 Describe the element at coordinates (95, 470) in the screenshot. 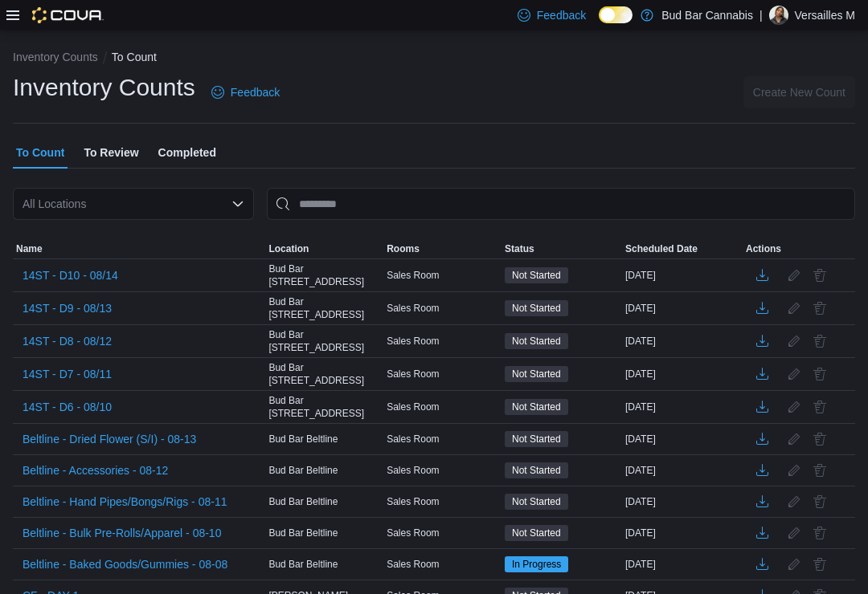

I see `span: Beltline - Accessories - 08-12` at that location.